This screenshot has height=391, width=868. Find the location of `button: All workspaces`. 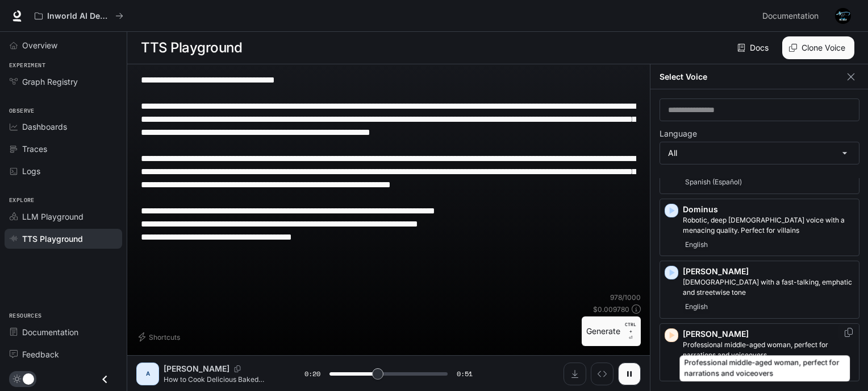

button: All workspaces is located at coordinates (79, 16).